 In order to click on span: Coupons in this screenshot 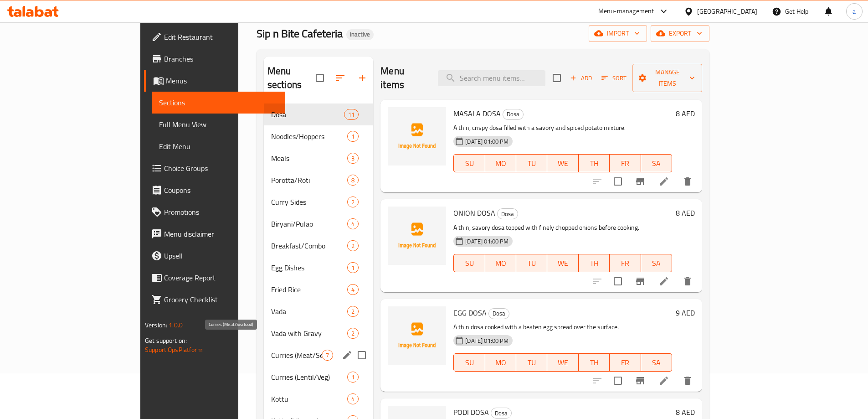, I will do `click(221, 190)`.